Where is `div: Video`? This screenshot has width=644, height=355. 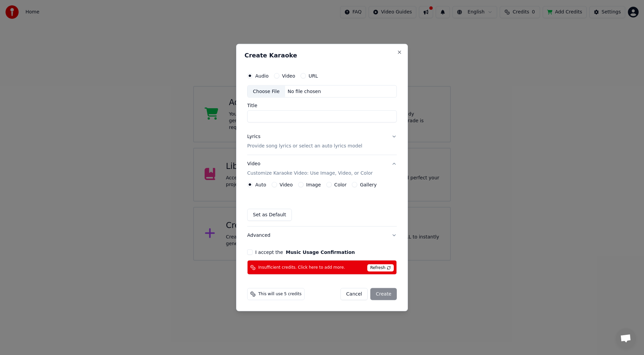 div: Video is located at coordinates (310, 169).